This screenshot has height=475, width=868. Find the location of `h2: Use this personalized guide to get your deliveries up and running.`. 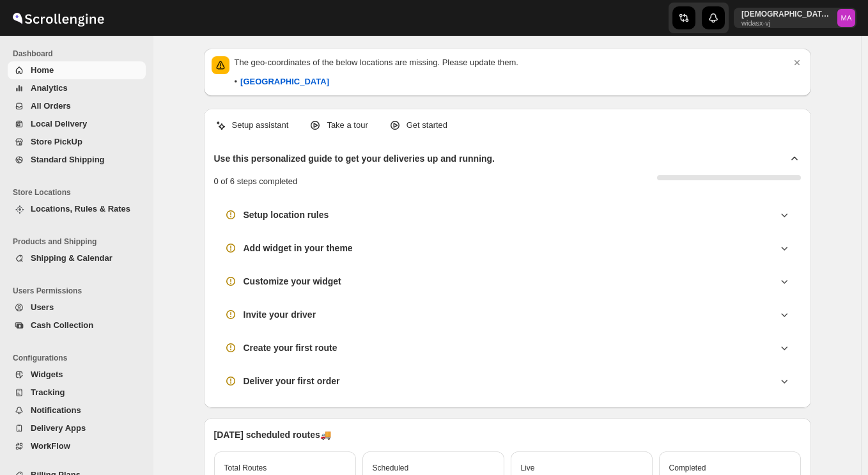

h2: Use this personalized guide to get your deliveries up and running. is located at coordinates (355, 158).